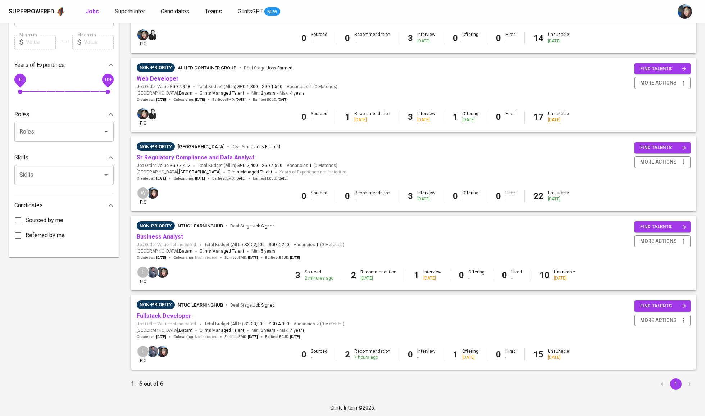 The height and width of the screenshot is (416, 705). Describe the element at coordinates (259, 12) in the screenshot. I see `a: GlintsGPT NEW` at that location.